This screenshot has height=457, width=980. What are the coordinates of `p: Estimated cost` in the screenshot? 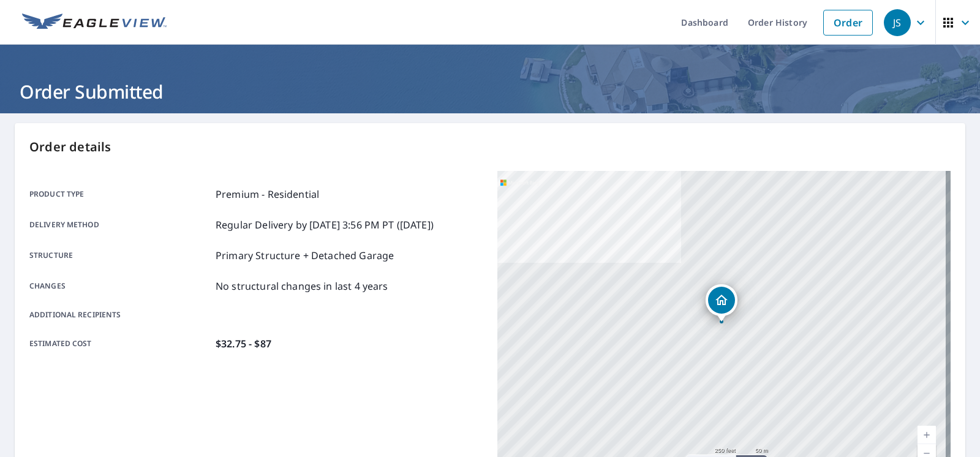 It's located at (120, 344).